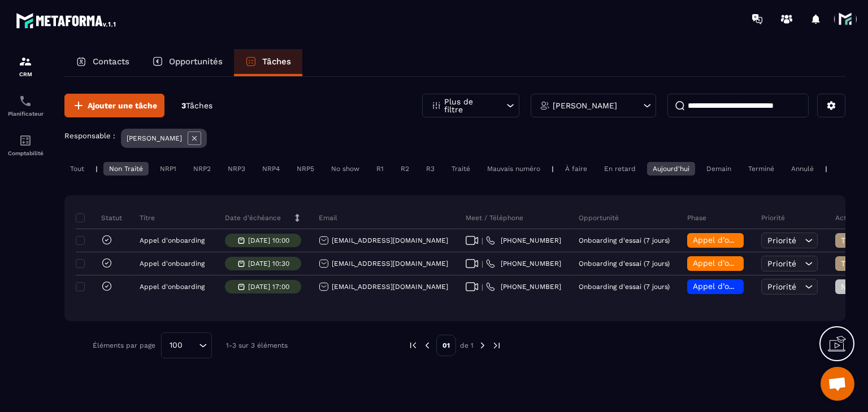 The image size is (868, 412). What do you see at coordinates (803, 169) in the screenshot?
I see `div: Annulé` at bounding box center [803, 169].